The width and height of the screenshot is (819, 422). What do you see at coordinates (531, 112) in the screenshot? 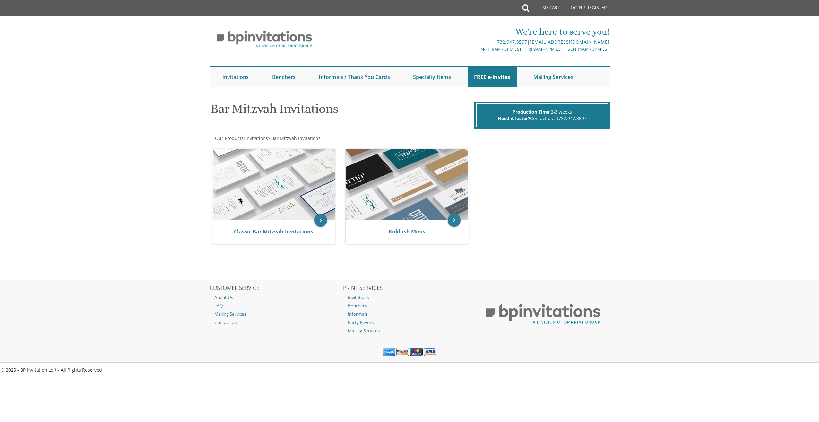
I see `span: Production Time:` at bounding box center [531, 112].